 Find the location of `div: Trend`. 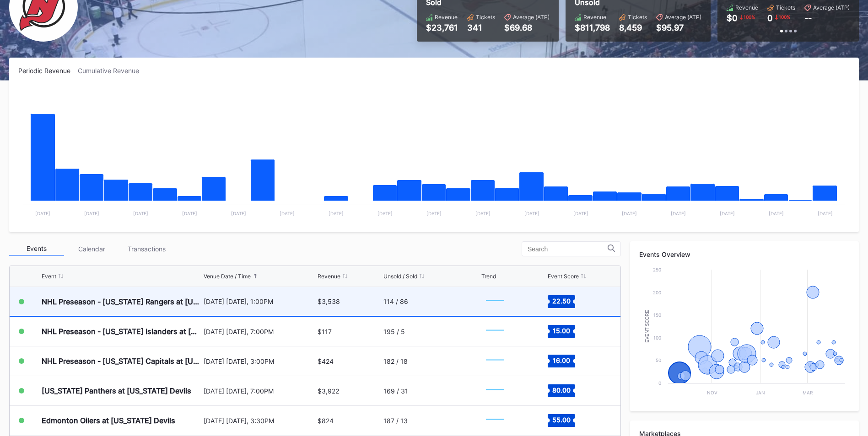

div: Trend is located at coordinates (489, 276).